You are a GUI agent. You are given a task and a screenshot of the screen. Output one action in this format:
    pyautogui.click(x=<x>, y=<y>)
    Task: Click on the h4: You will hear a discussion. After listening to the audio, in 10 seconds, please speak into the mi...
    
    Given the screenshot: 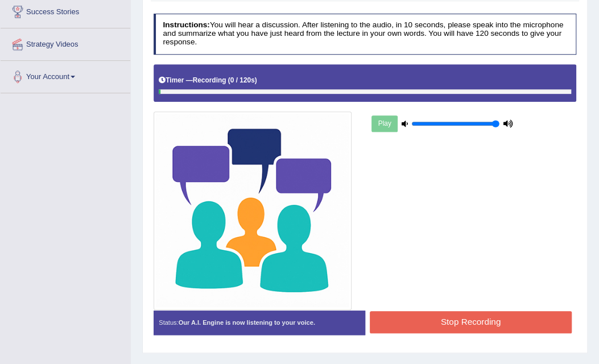 What is the action you would take?
    pyautogui.click(x=366, y=34)
    